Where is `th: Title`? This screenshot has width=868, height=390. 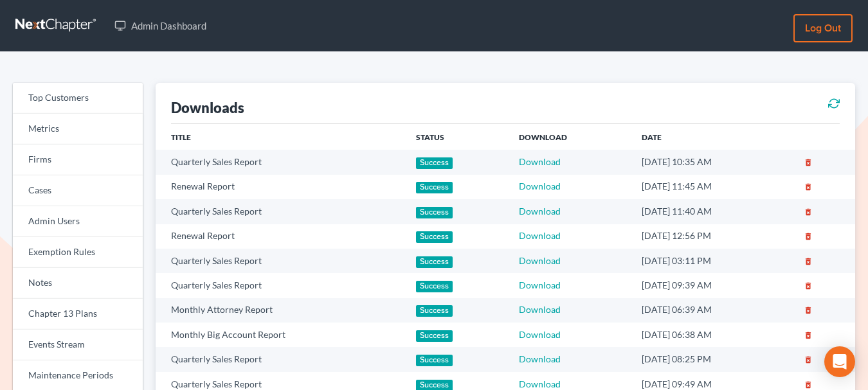
th: Title is located at coordinates (281, 137).